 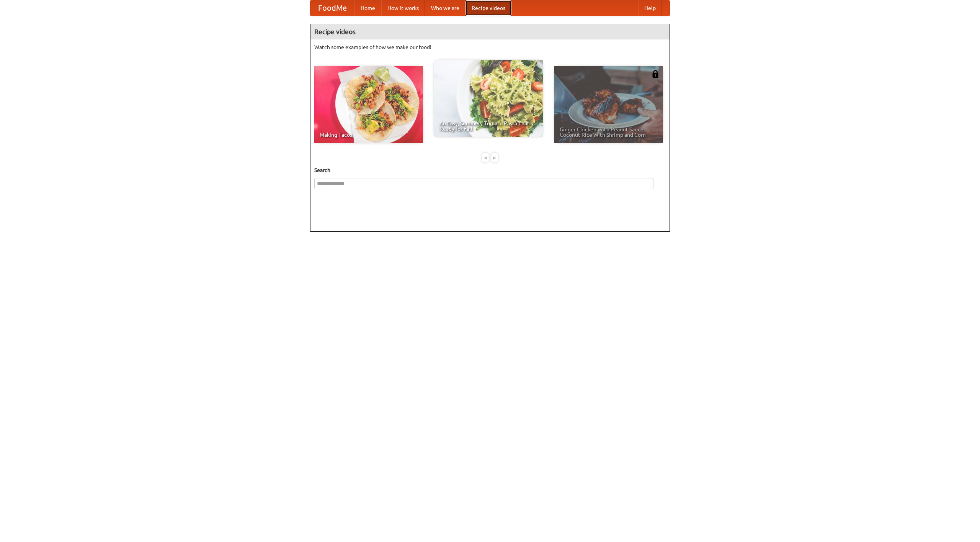 What do you see at coordinates (488, 98) in the screenshot?
I see `a: An Easy, Summery Tomato Pasta That's Ready for Fall` at bounding box center [488, 98].